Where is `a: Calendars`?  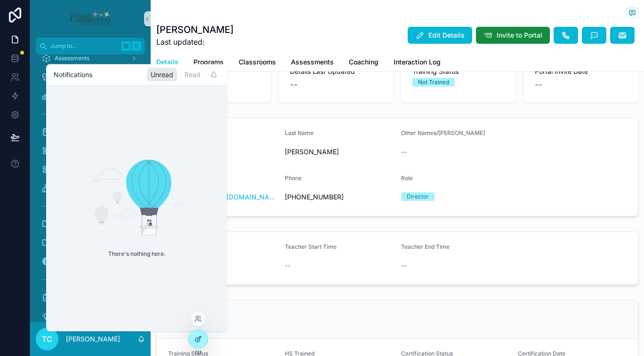
a: Calendars is located at coordinates (91, 131).